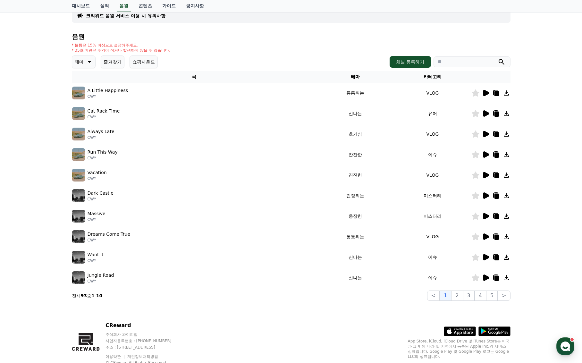 The height and width of the screenshot is (363, 582). Describe the element at coordinates (355, 216) in the screenshot. I see `td: 웅장한` at that location.